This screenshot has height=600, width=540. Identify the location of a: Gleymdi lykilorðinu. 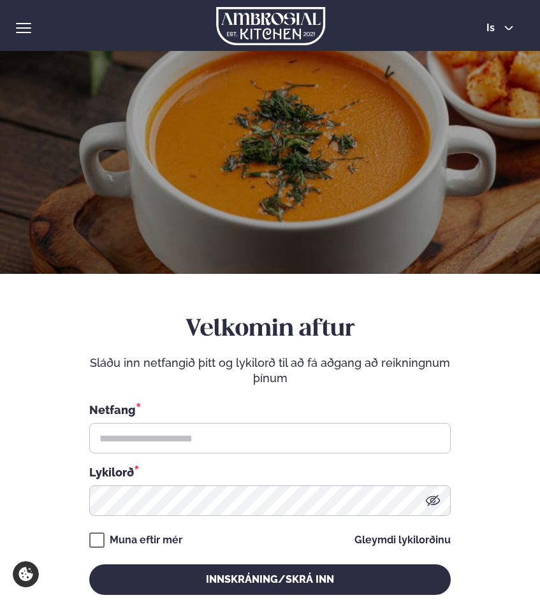
(402, 540).